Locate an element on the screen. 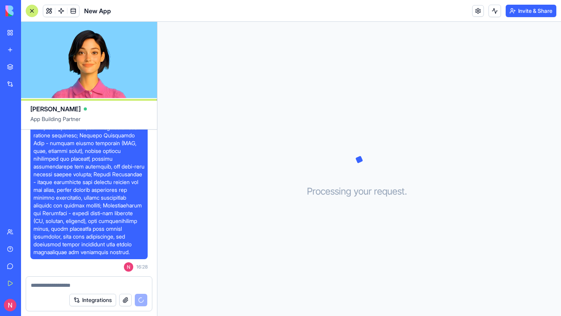  button: Invite & Share is located at coordinates (531, 11).